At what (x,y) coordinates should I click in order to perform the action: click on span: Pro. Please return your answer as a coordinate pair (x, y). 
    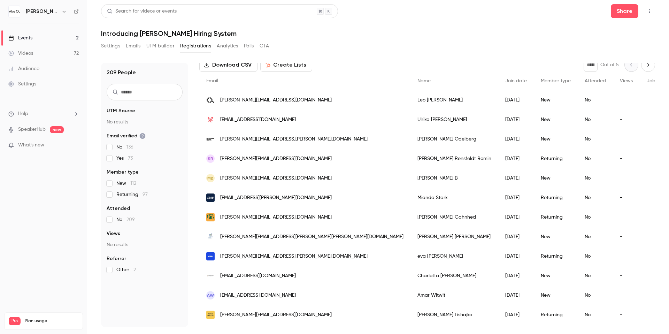
    Looking at the image, I should click on (15, 321).